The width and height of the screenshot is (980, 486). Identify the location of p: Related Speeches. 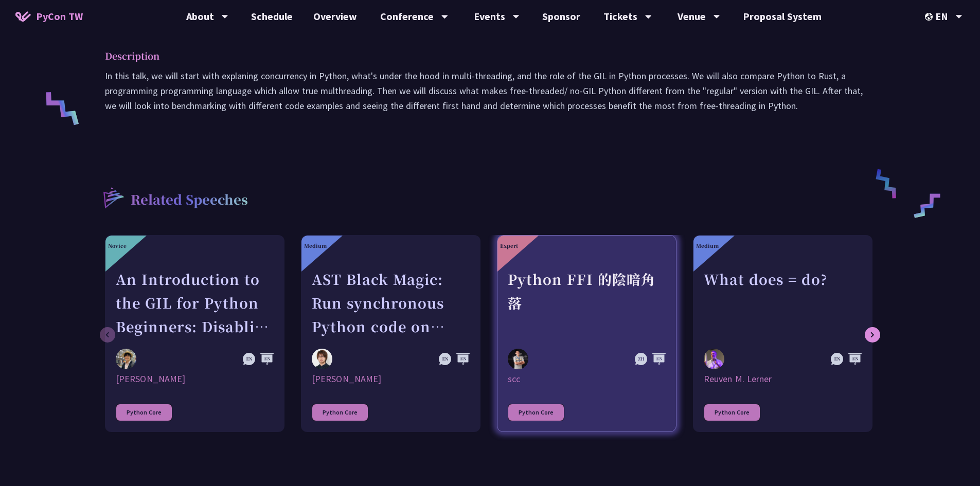
(189, 201).